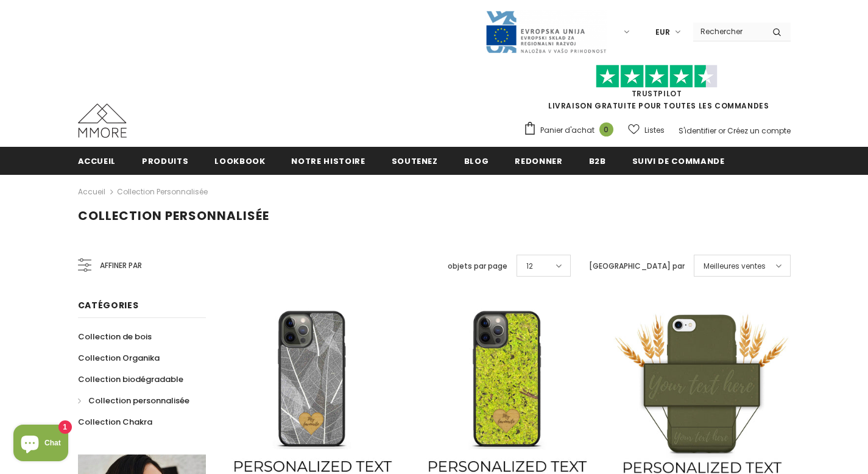 This screenshot has height=474, width=868. What do you see at coordinates (114, 336) in the screenshot?
I see `span: Collection de bois` at bounding box center [114, 336].